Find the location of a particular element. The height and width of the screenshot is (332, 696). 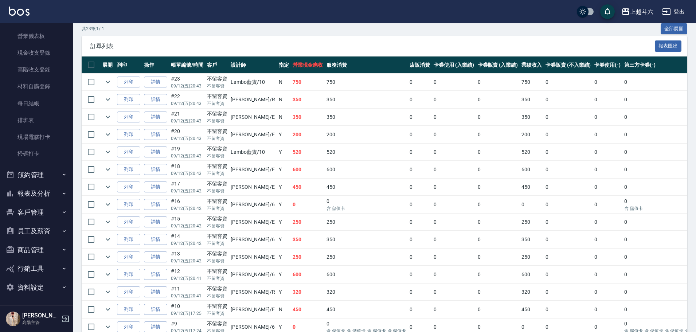

span: 訂單列表 is located at coordinates (372, 46).